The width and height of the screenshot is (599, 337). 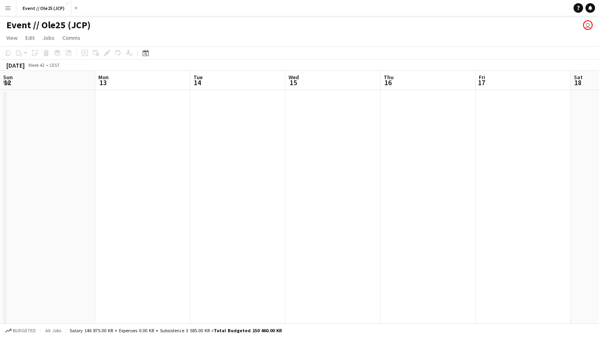 What do you see at coordinates (12, 38) in the screenshot?
I see `a: View` at bounding box center [12, 38].